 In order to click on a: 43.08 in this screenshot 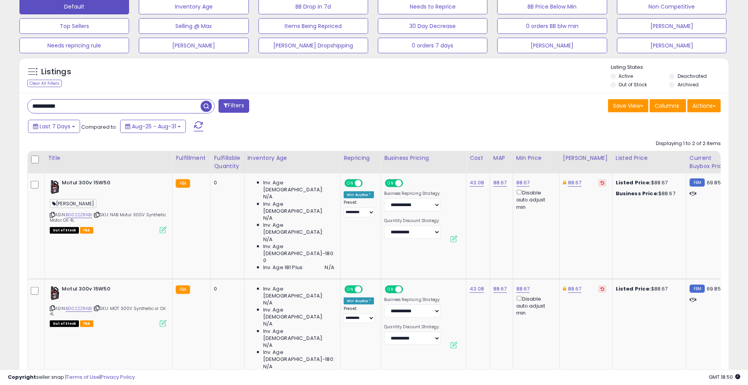, I will do `click(477, 183)`.